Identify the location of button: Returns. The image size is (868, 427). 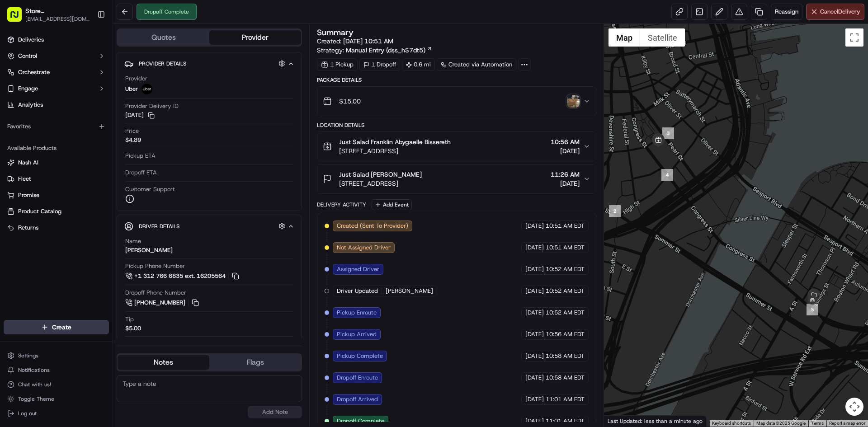
(56, 228).